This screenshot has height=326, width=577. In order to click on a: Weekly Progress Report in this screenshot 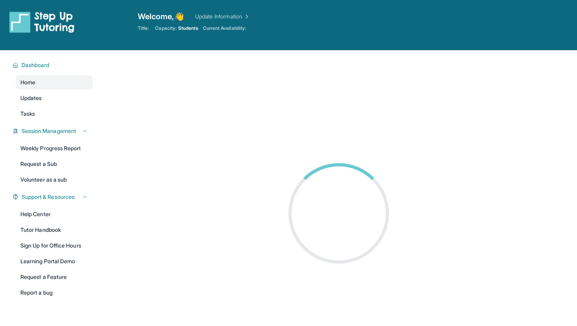, I will do `click(54, 148)`.